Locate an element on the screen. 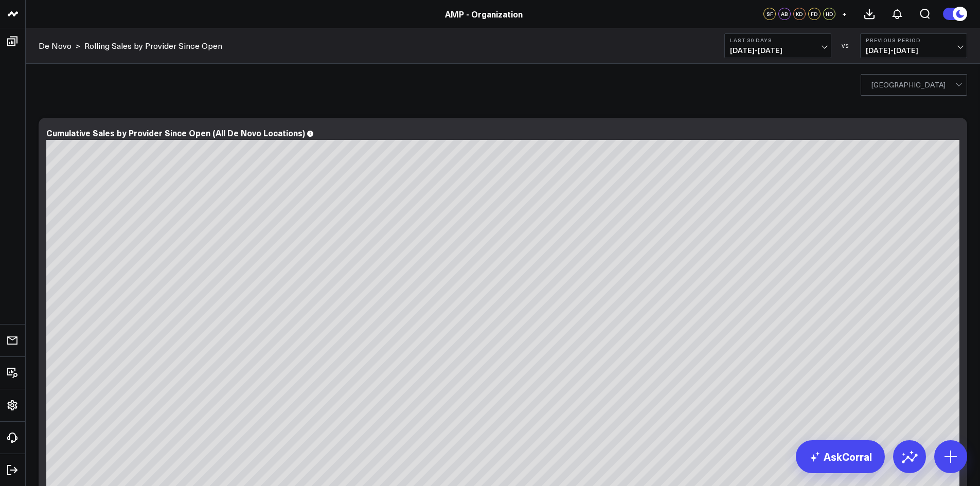  div: SF is located at coordinates (769, 14).